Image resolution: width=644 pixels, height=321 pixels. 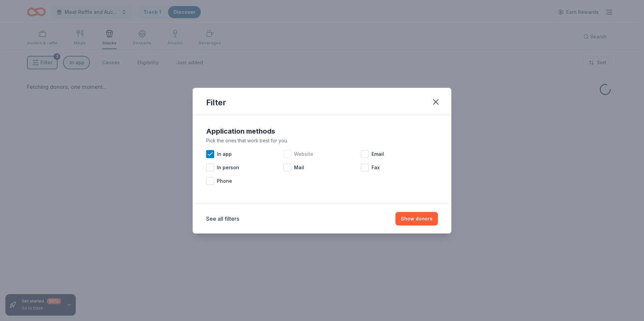 I want to click on div: Pick the ones that work best for you., so click(x=322, y=141).